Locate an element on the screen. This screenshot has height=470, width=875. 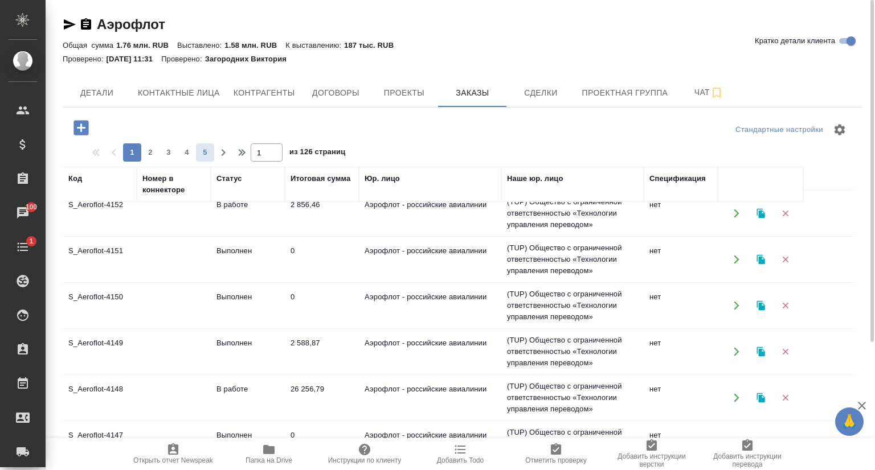
button: Добавить Todo is located at coordinates (460, 455).